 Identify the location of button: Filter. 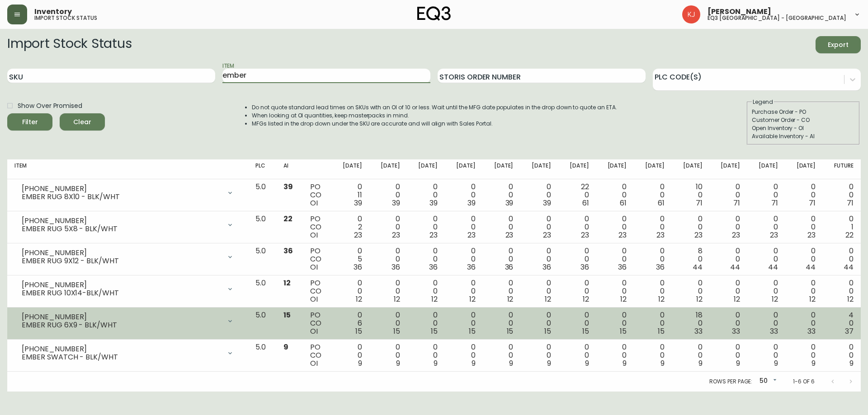
(30, 122).